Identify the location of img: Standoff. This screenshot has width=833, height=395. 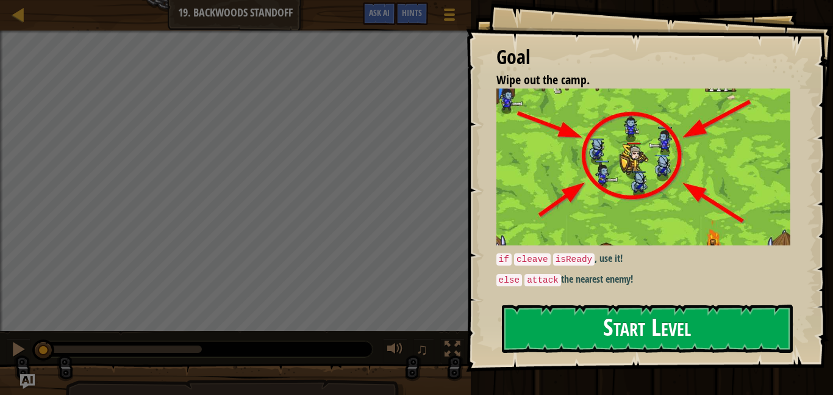
(643, 167).